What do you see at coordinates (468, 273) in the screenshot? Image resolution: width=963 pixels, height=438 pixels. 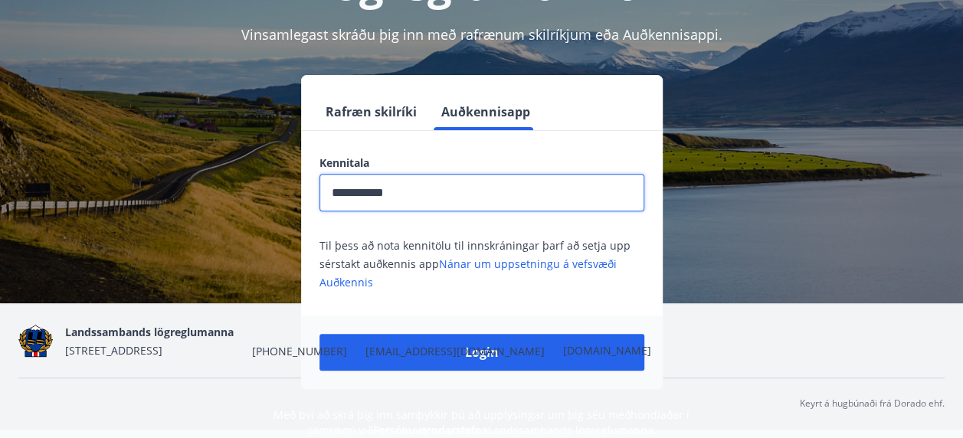 I see `a: Nánar um uppsetningu á vefsvæði Auðkennis` at bounding box center [468, 273].